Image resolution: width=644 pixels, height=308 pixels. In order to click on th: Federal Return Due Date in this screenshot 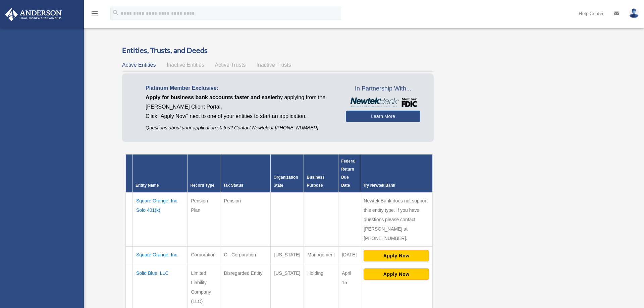, I will do `click(349, 174)`.